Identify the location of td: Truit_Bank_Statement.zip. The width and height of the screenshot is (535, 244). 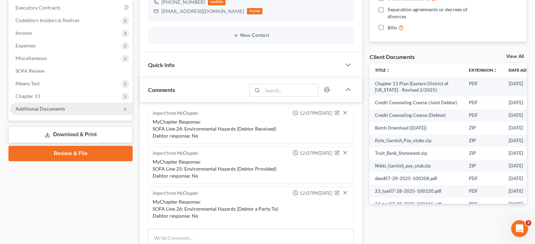
(416, 154).